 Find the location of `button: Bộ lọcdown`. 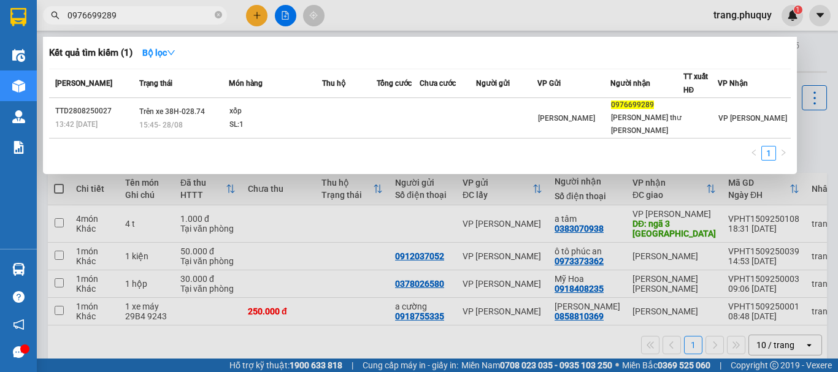

button: Bộ lọcdown is located at coordinates (159, 53).